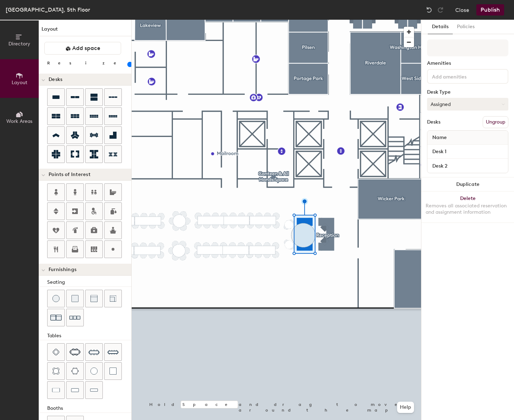 The height and width of the screenshot is (420, 514). I want to click on button: Couch (x2), so click(56, 317).